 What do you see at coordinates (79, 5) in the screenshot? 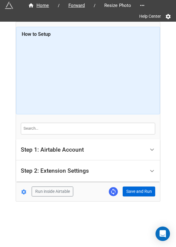
I see `nav: breadcrumb` at bounding box center [79, 5].